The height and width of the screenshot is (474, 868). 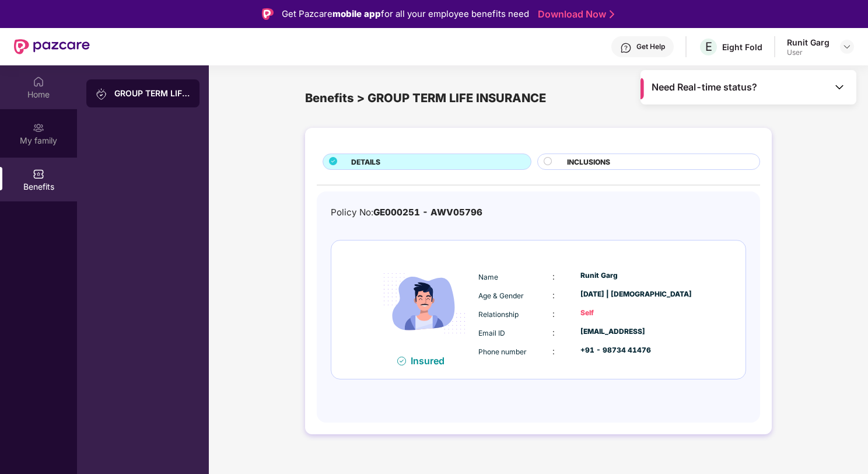 I want to click on span: GE000251 - AWV05796, so click(x=428, y=212).